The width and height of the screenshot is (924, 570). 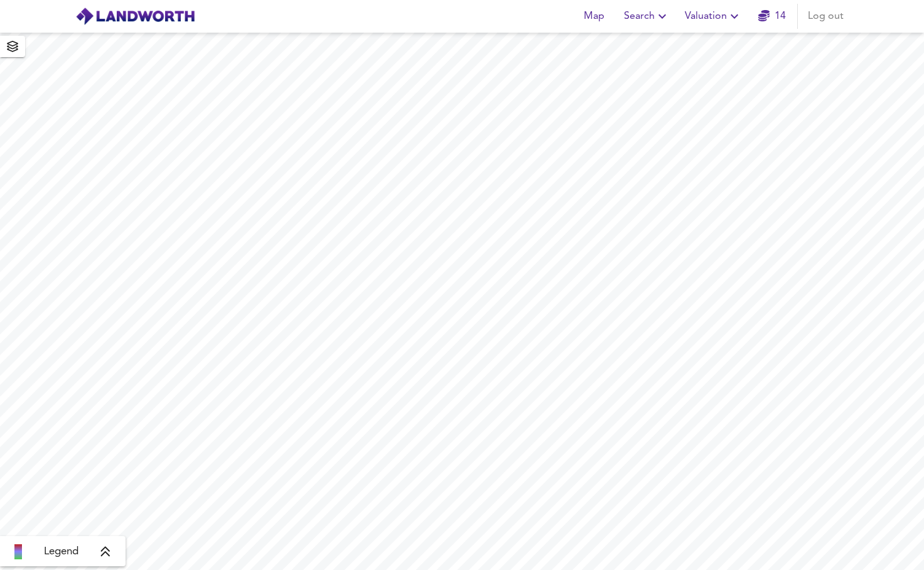 I want to click on a: 14, so click(x=772, y=16).